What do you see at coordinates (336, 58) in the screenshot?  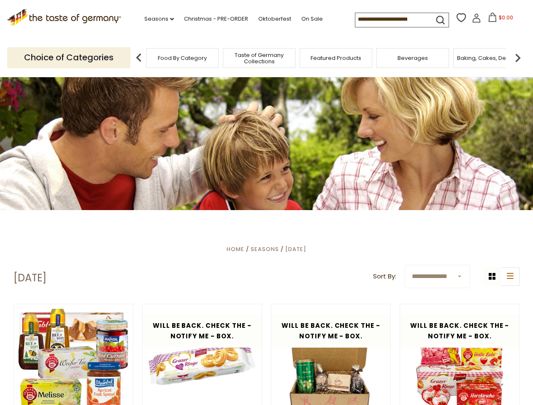 I see `span: Featured Products` at bounding box center [336, 58].